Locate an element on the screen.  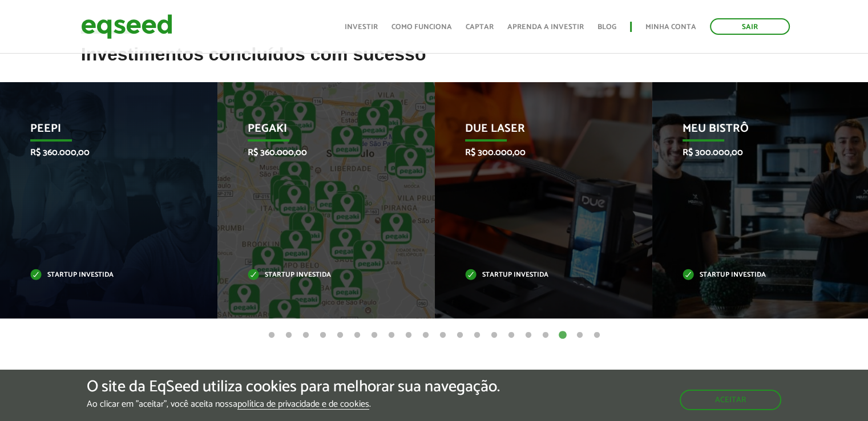
a: Como funciona is located at coordinates (422, 27).